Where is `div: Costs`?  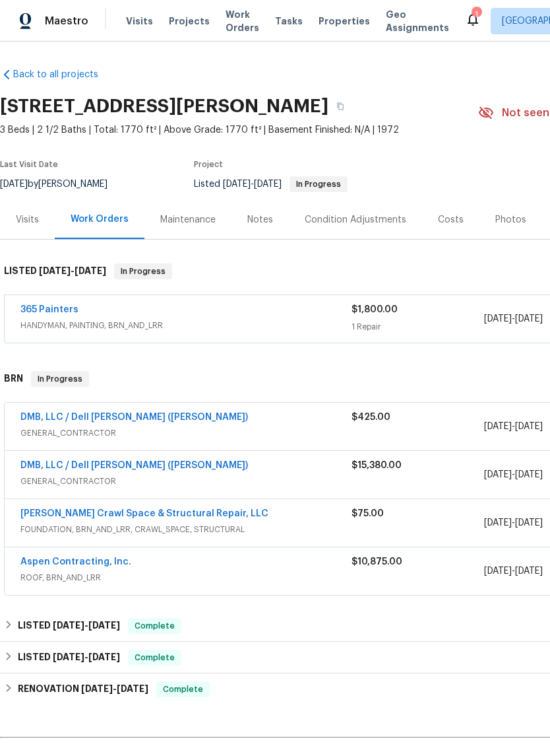 div: Costs is located at coordinates (450, 220).